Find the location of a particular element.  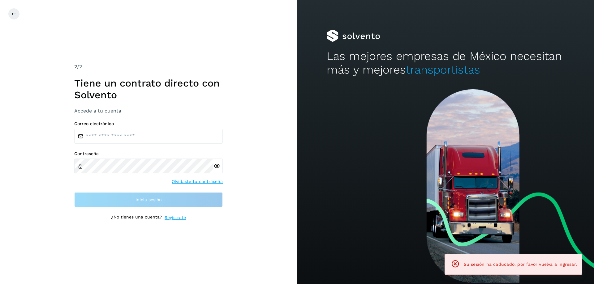

h2: Las mejores empresas de México necesitan más y mejores is located at coordinates (445, 63).